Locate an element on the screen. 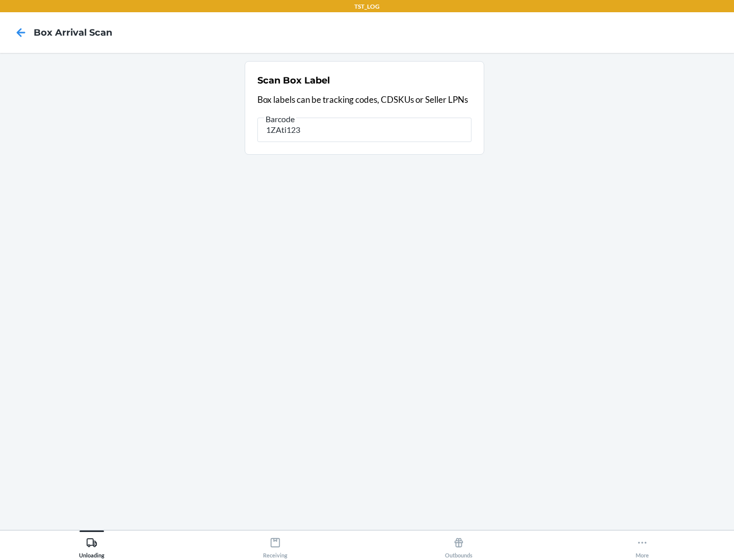 This screenshot has width=734, height=560. button: Outbounds is located at coordinates (458, 545).